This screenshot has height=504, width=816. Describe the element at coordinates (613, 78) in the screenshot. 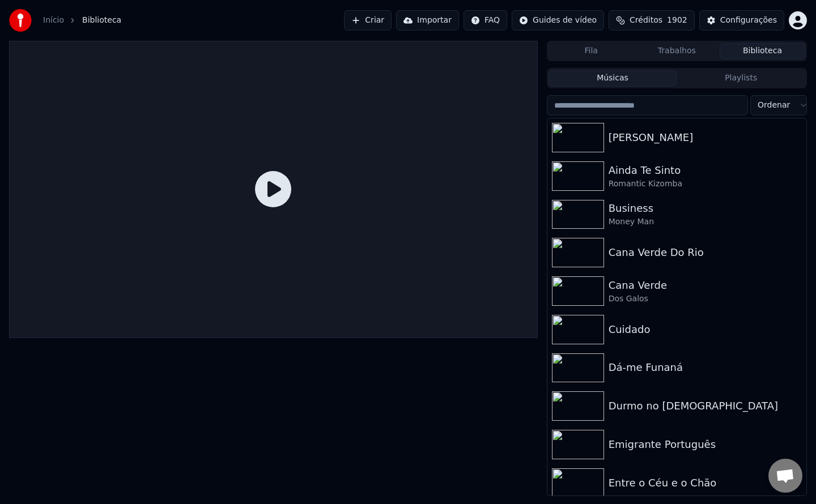

I see `button: Músicas` at that location.